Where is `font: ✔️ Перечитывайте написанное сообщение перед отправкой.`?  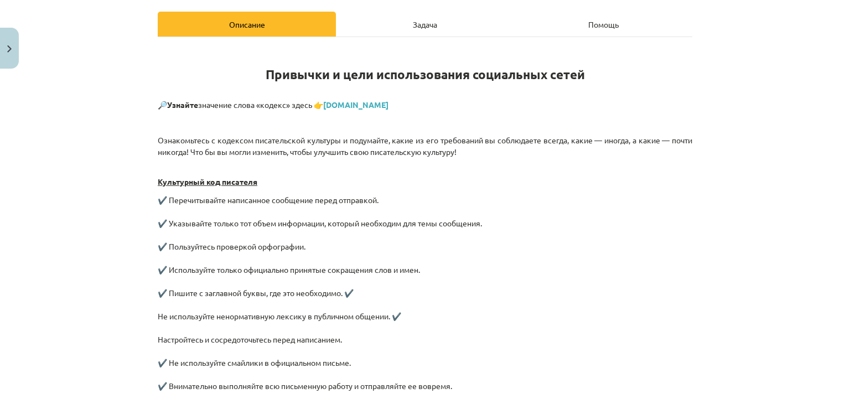
font: ✔️ Перечитывайте написанное сообщение перед отправкой. is located at coordinates (268, 200).